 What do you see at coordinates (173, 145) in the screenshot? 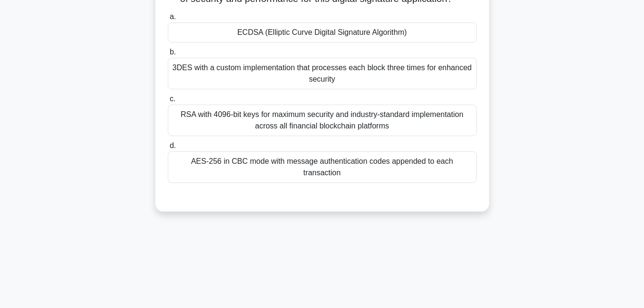
I see `span: d.` at bounding box center [173, 145].